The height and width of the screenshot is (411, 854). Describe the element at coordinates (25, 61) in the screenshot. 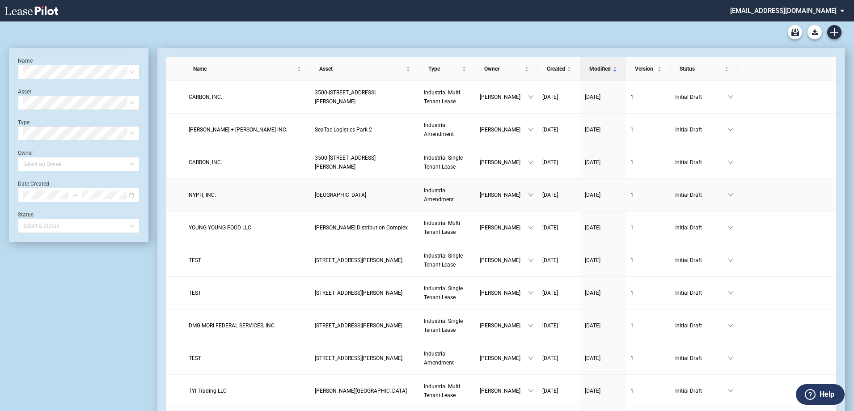

I see `label: Name` at that location.